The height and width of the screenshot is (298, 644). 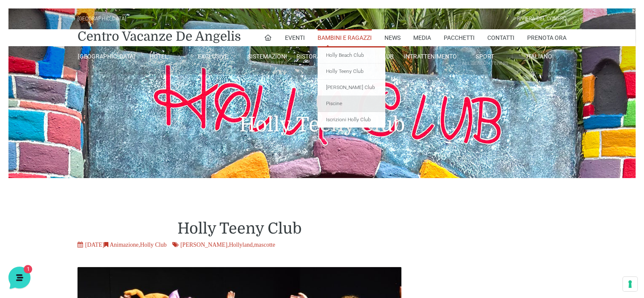 What do you see at coordinates (268, 60) in the screenshot?
I see `a: SistemazioniRooms & Suites` at bounding box center [268, 60].